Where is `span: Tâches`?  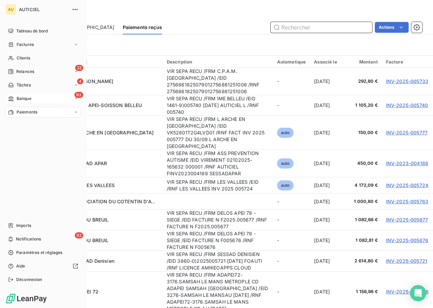 span: Tâches is located at coordinates (24, 85).